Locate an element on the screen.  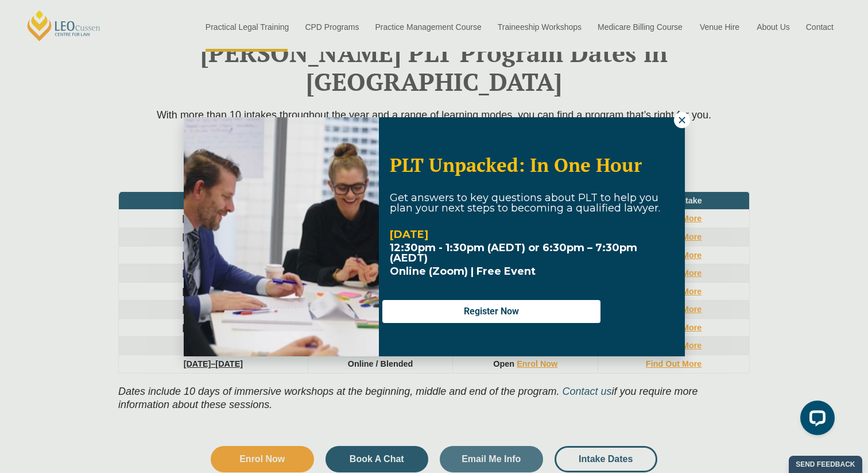
span: PLT Unpacked: In One Hour is located at coordinates (515, 164).